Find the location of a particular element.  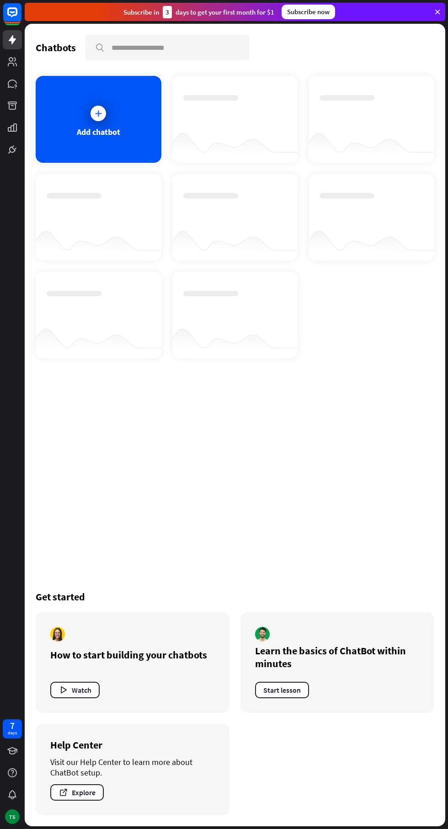

div: Subscribe now is located at coordinates (308, 12).